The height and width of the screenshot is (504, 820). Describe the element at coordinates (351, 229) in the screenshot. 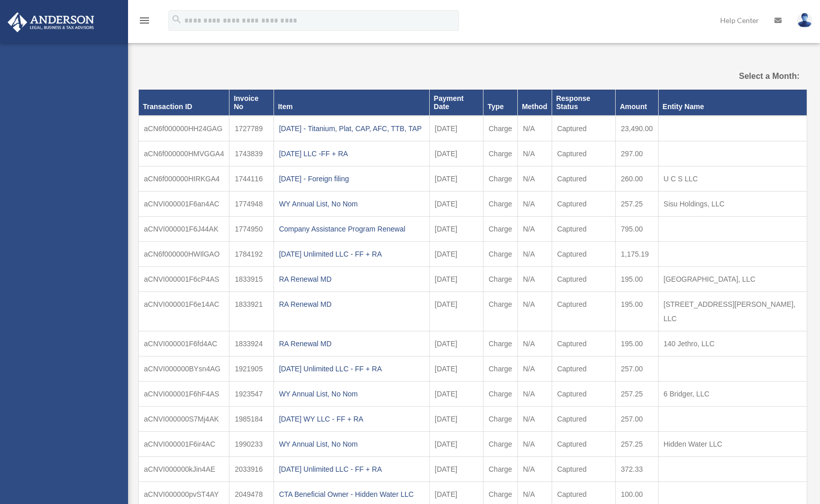

I see `div: Company Assistance Program Renewal` at that location.